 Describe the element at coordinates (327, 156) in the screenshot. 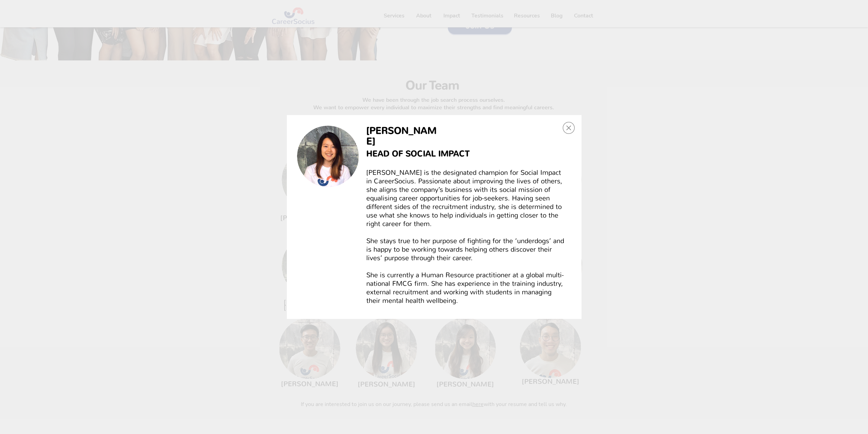

I see `img: photo6298613078123718979_edited_edited_e` at that location.